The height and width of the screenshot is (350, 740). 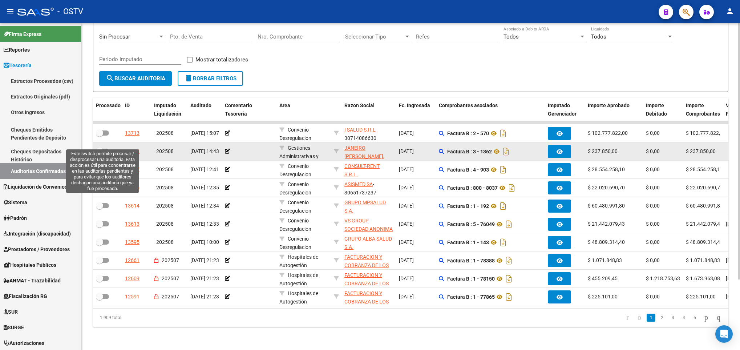 I want to click on span: $ 21.442.079,43, so click(x=607, y=224).